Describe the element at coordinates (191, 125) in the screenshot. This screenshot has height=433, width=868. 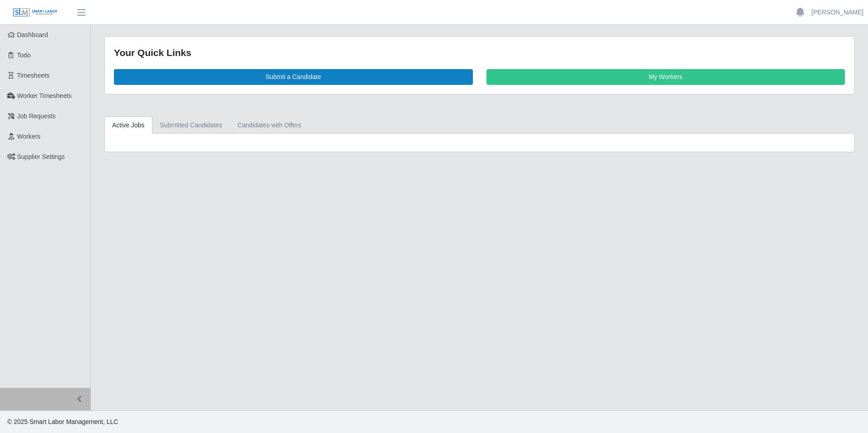
I see `a: Submitted Candidates` at that location.